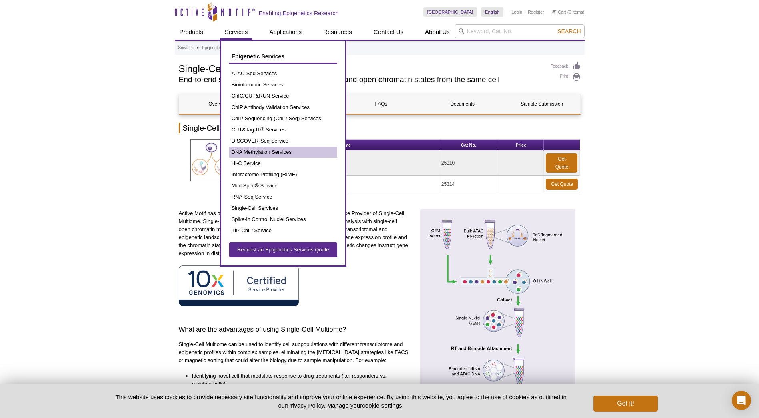 The height and width of the screenshot is (418, 759). What do you see at coordinates (294, 233) in the screenshot?
I see `p: Active Motif has been designated by 10x Genomics as a Certified Service Provider of Single-Cell M...` at bounding box center [294, 233].